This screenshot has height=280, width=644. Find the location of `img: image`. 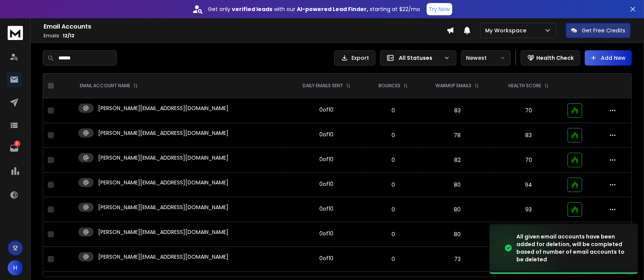

img: image is located at coordinates (528, 248).